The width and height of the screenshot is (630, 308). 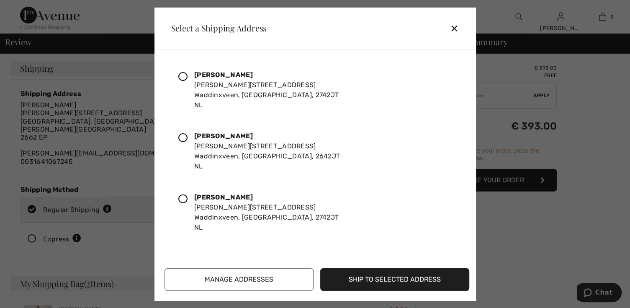 What do you see at coordinates (395, 279) in the screenshot?
I see `button: Ship to Selected Address` at bounding box center [395, 279].